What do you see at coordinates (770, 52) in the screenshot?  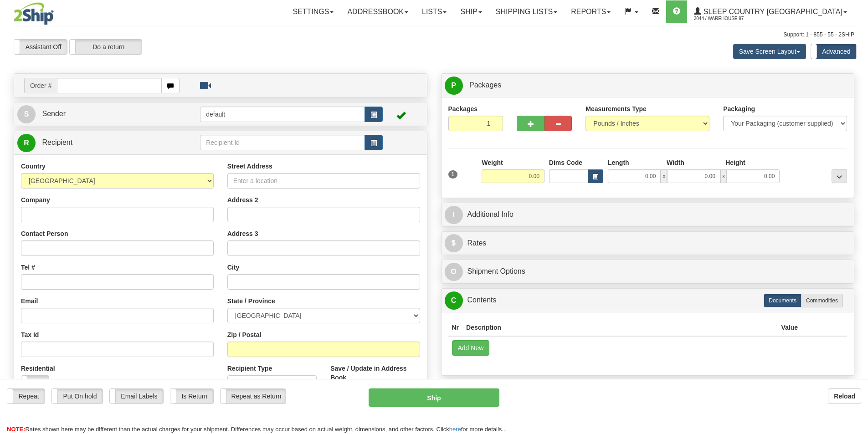 I see `button: Save Screen Layout` at bounding box center [770, 52].